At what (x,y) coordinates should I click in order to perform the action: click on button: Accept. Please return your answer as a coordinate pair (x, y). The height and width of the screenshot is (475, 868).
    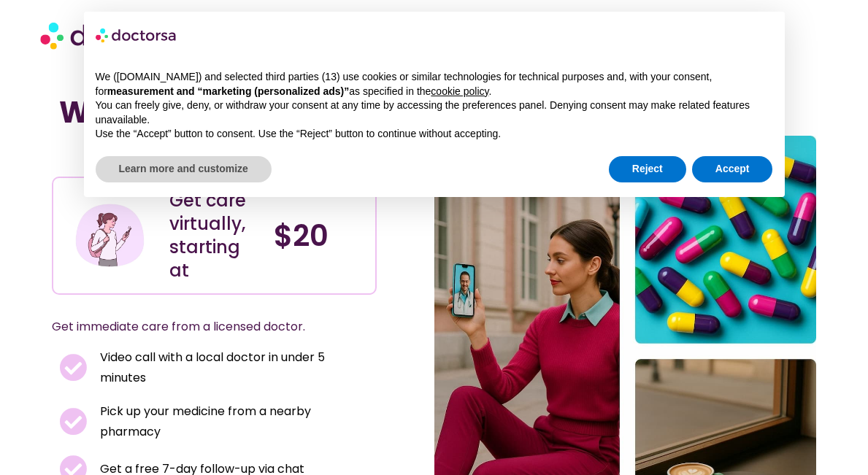
    Looking at the image, I should click on (732, 169).